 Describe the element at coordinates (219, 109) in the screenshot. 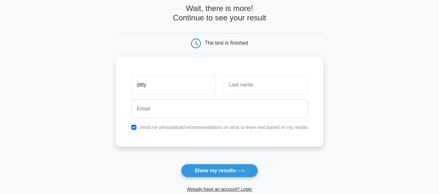

I see `input: Email` at that location.